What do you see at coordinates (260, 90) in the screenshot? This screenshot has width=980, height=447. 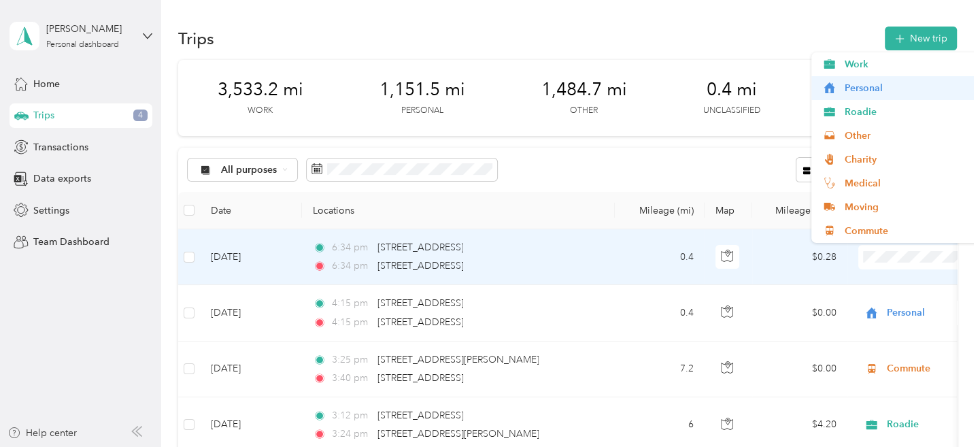 I see `span: 3,533.2 mi` at bounding box center [260, 90].